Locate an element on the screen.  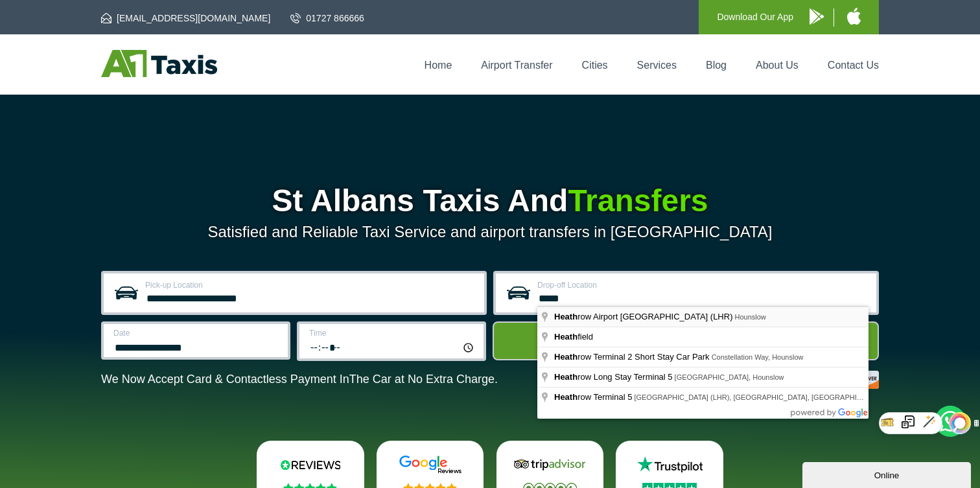
label: Time is located at coordinates (392, 333).